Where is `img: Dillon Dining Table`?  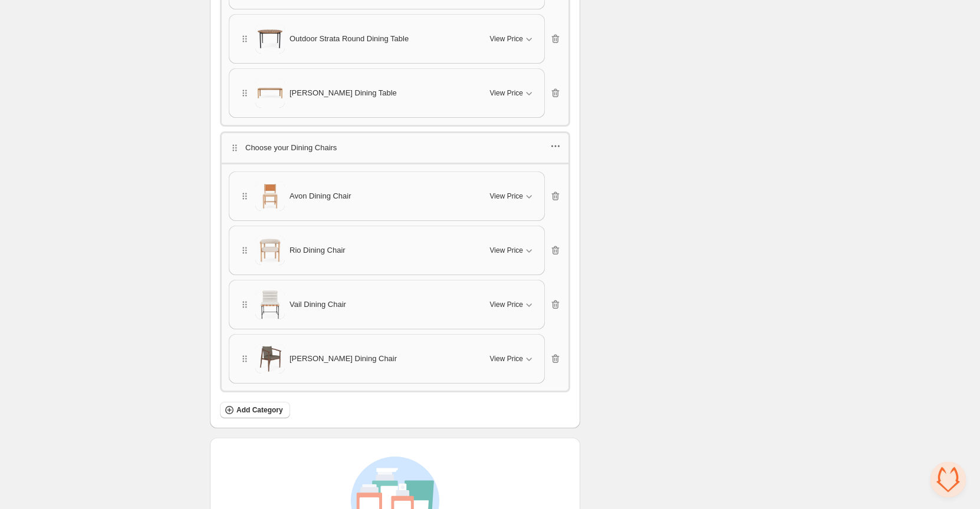 img: Dillon Dining Table is located at coordinates (270, 93).